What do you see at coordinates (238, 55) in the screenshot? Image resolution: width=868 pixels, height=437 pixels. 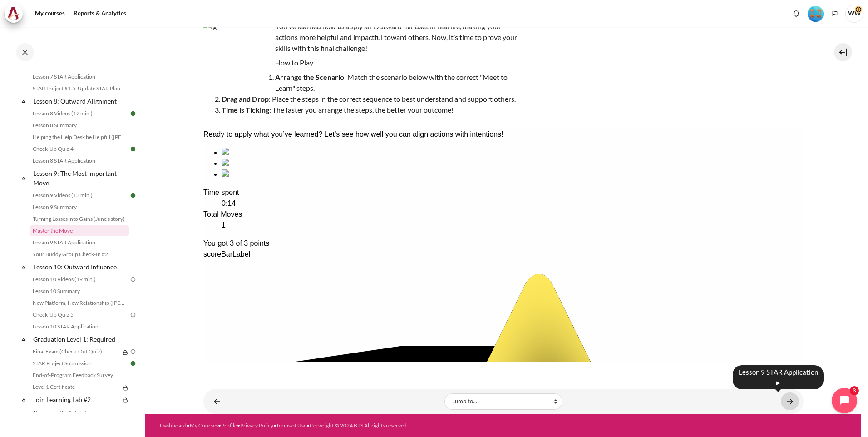 I see `img: fg` at bounding box center [238, 55].